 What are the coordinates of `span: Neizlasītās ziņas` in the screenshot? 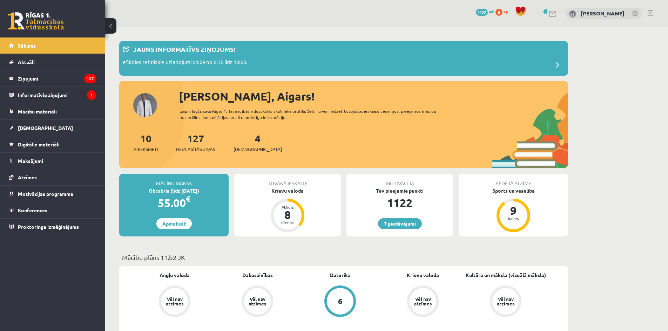 It's located at (196, 149).